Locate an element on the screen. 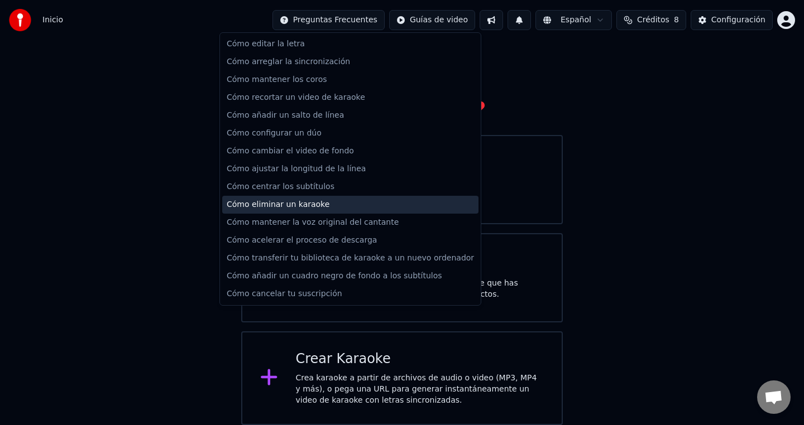 The height and width of the screenshot is (425, 804). div: Cómo centrar los subtítulos is located at coordinates (350, 187).